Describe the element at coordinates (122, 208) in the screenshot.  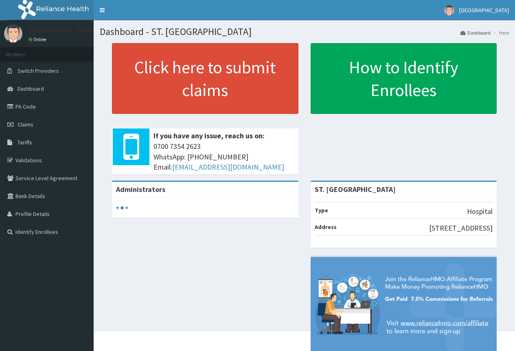
I see `svg: audio-loading` at that location.